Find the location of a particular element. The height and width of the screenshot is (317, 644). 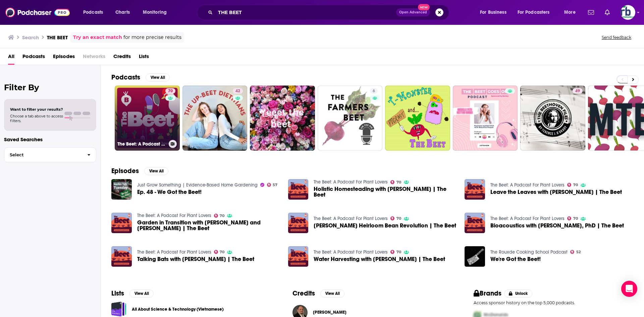

h3: Search is located at coordinates (30, 37).